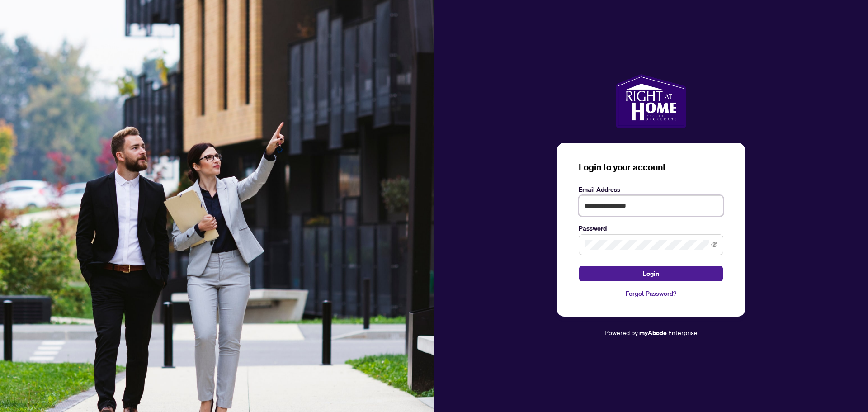  I want to click on label: Password, so click(651, 228).